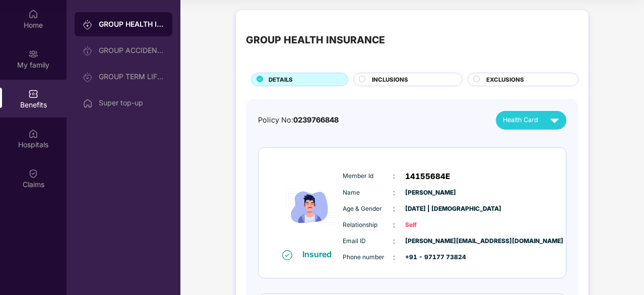 This screenshot has width=644, height=295. What do you see at coordinates (428, 177) in the screenshot?
I see `span: 14155684E` at bounding box center [428, 177].